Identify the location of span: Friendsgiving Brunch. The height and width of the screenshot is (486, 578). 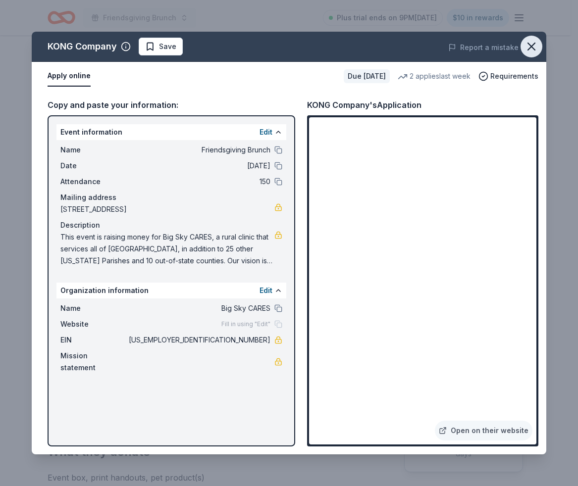
(199, 150).